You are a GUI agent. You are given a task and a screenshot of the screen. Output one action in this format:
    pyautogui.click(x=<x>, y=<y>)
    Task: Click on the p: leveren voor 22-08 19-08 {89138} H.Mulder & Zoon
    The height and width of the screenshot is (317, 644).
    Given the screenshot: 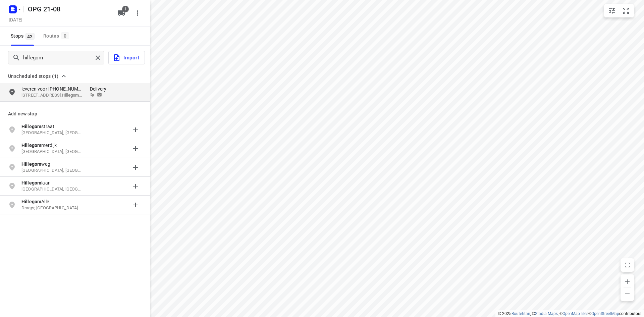 What is the action you would take?
    pyautogui.click(x=52, y=89)
    